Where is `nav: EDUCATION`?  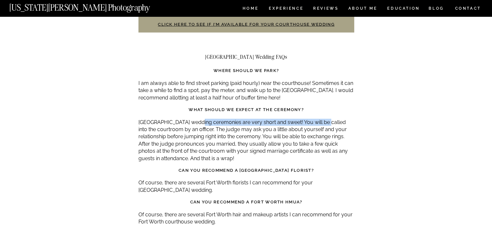 nav: EDUCATION is located at coordinates (403, 9).